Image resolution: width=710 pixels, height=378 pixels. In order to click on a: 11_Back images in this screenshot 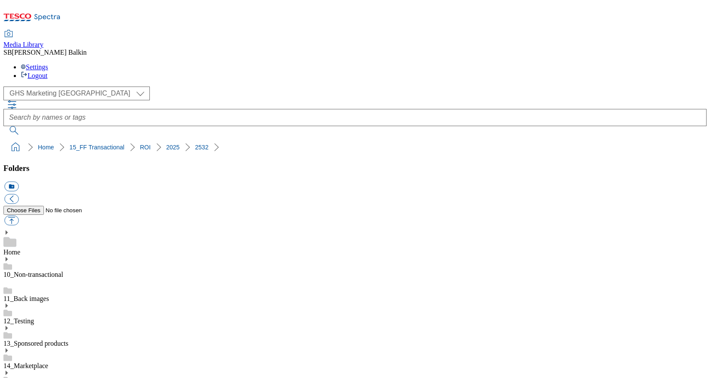, I will do `click(26, 298)`.